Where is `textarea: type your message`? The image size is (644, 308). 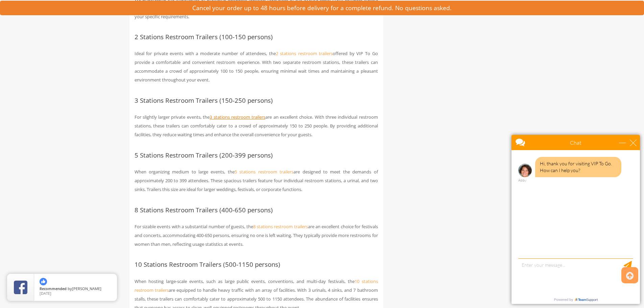 textarea: type your message is located at coordinates (68, 145).